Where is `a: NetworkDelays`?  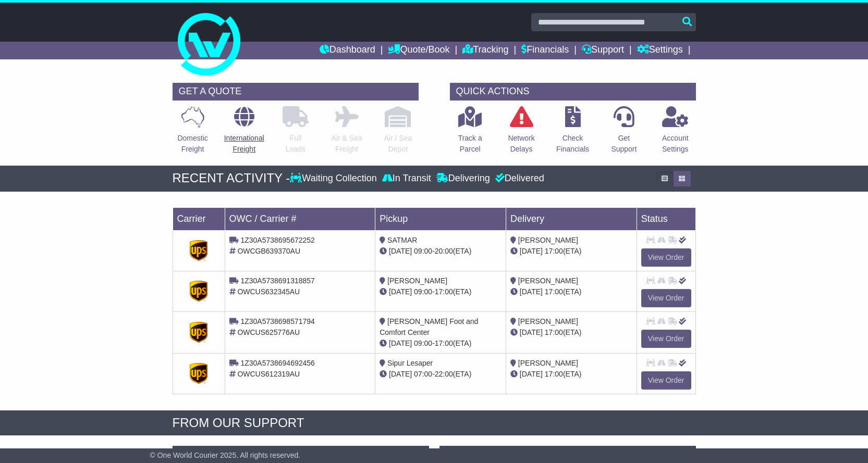 a: NetworkDelays is located at coordinates (521, 133).